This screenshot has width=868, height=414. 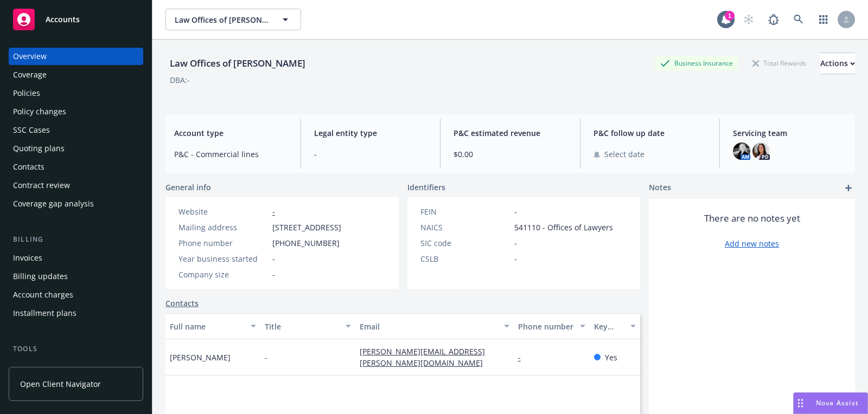 What do you see at coordinates (465, 227) in the screenshot?
I see `div: NAICS` at bounding box center [465, 227].